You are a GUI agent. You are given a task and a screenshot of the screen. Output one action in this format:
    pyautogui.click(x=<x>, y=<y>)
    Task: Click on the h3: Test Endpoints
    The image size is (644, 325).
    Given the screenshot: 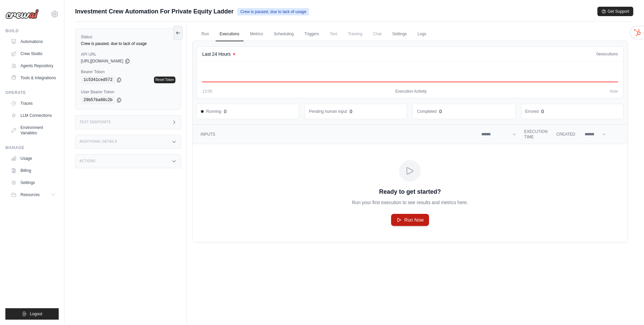 What is the action you would take?
    pyautogui.click(x=95, y=122)
    